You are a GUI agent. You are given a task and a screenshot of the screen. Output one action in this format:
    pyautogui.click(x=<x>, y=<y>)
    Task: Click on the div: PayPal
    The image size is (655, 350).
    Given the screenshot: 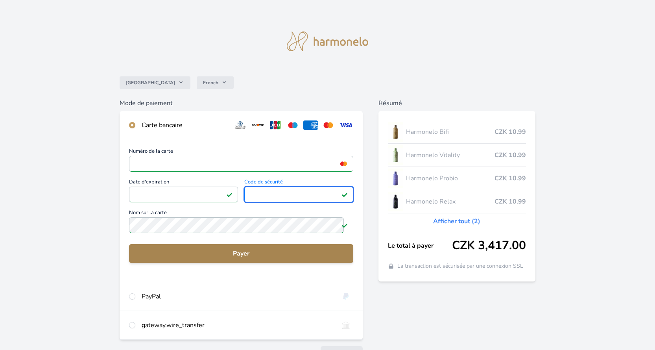 What is the action you would take?
    pyautogui.click(x=237, y=296)
    